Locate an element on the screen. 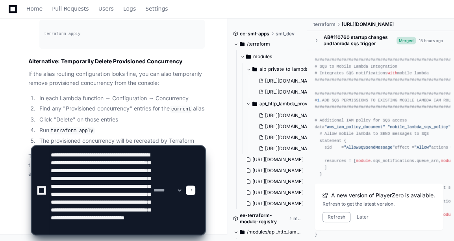 This screenshot has width=454, height=241. span: modules is located at coordinates (263, 57).